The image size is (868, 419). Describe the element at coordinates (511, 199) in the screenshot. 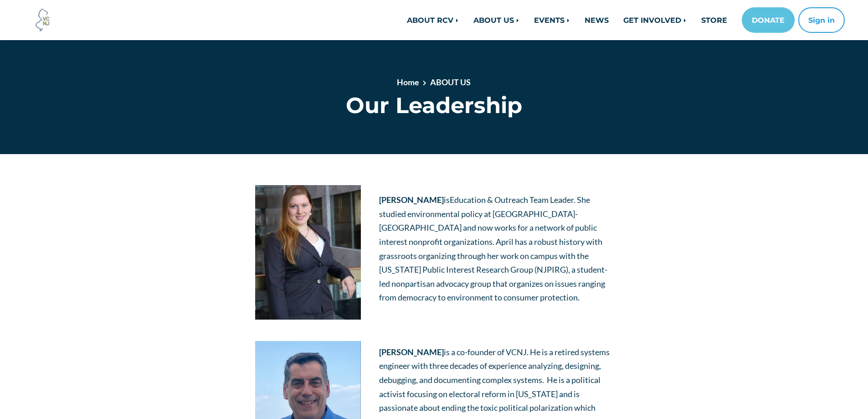

I see `span: Education & Outreach Team Leader` at that location.